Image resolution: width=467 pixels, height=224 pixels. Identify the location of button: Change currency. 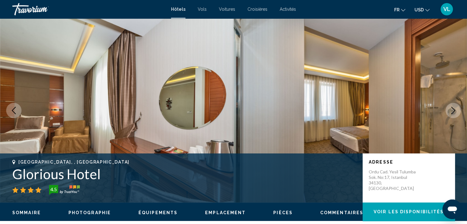
(422, 10).